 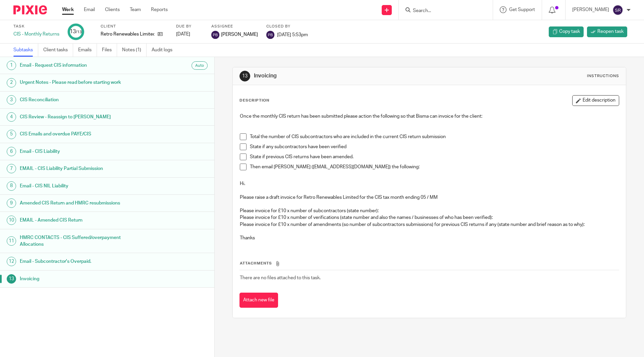 I want to click on h1: Email - CIS NIL Liability, so click(x=82, y=186).